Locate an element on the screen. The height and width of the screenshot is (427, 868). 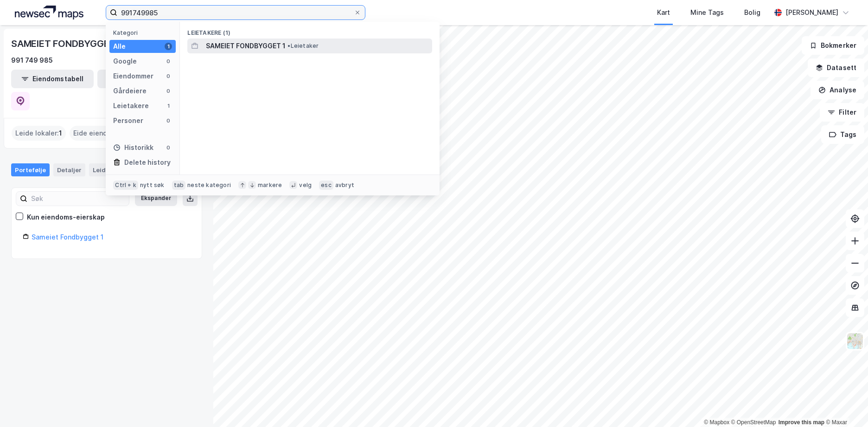
button: Analyse is located at coordinates (837, 90).